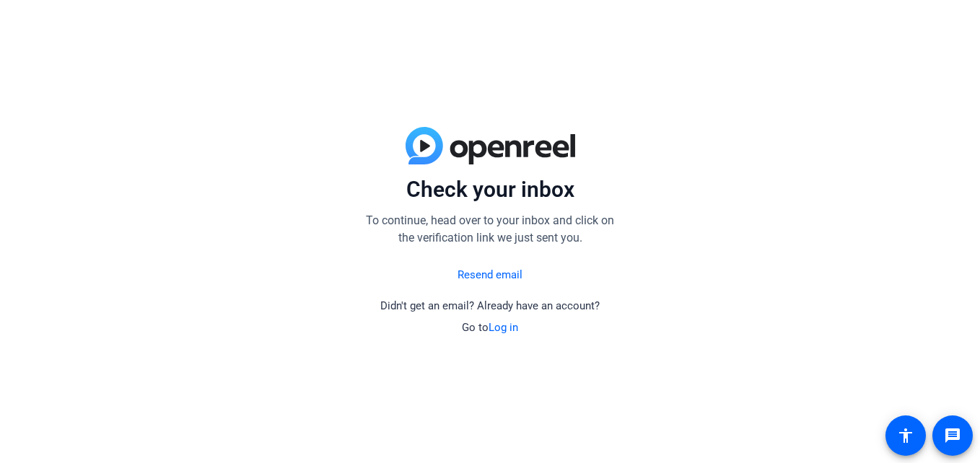 The width and height of the screenshot is (980, 463). I want to click on a: Resend email, so click(490, 275).